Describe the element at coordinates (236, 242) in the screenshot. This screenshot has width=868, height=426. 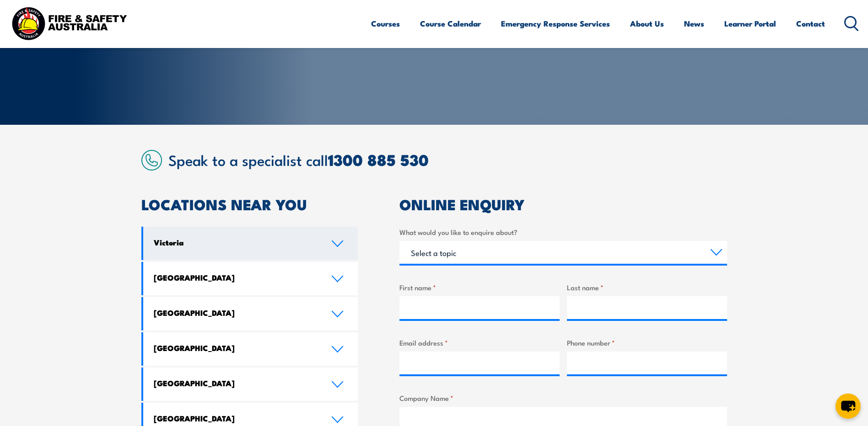
I see `h4: Victoria` at that location.